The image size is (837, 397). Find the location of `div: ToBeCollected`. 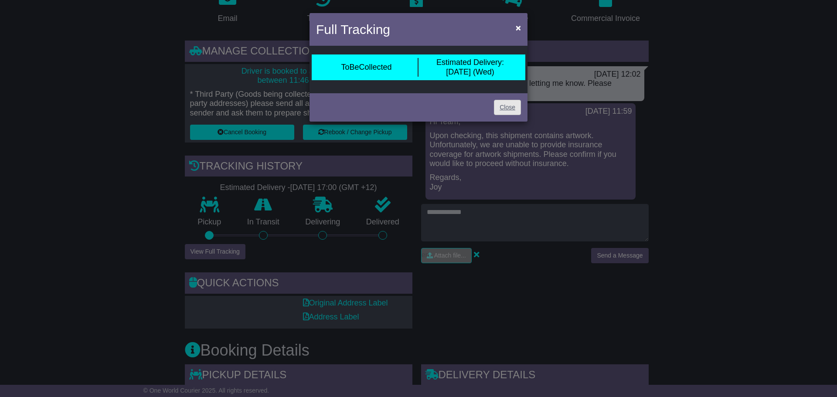

div: ToBeCollected is located at coordinates (366, 68).